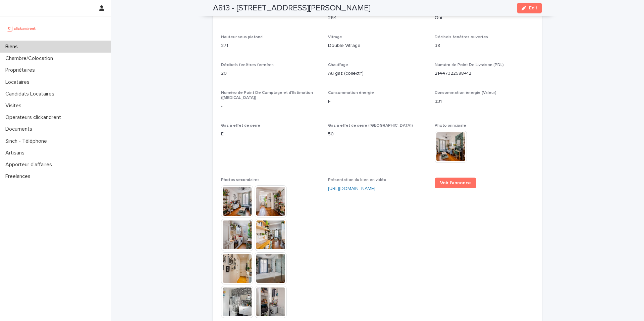 Image resolution: width=644 pixels, height=321 pixels. Describe the element at coordinates (31, 58) in the screenshot. I see `p: Chambre/Colocation` at that location.